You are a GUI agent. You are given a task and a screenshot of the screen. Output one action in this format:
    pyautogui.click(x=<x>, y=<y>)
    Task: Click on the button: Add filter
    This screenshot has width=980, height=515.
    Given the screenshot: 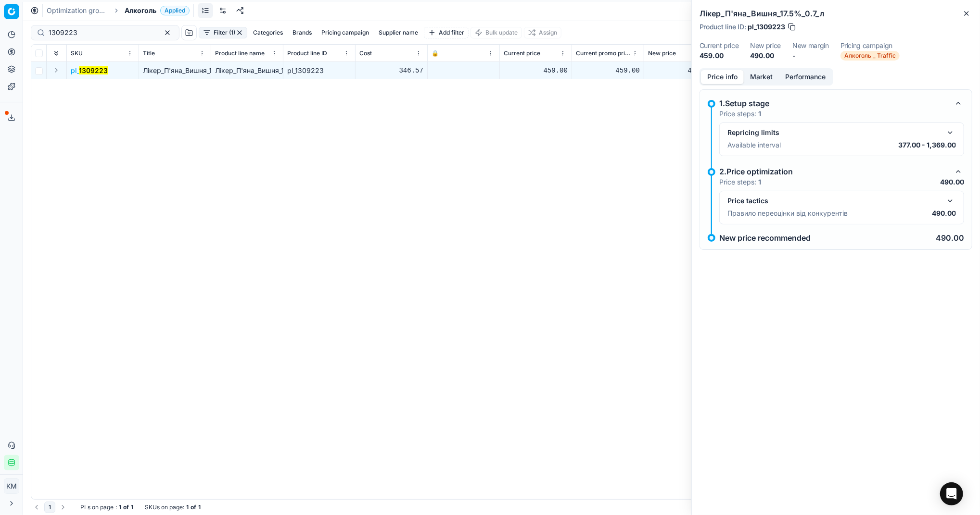 What is the action you would take?
    pyautogui.click(x=446, y=33)
    